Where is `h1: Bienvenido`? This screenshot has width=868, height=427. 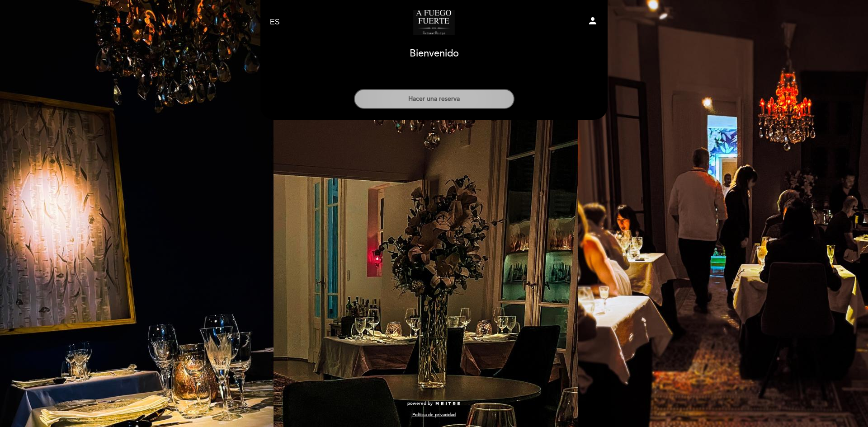
h1: Bienvenido is located at coordinates (434, 54).